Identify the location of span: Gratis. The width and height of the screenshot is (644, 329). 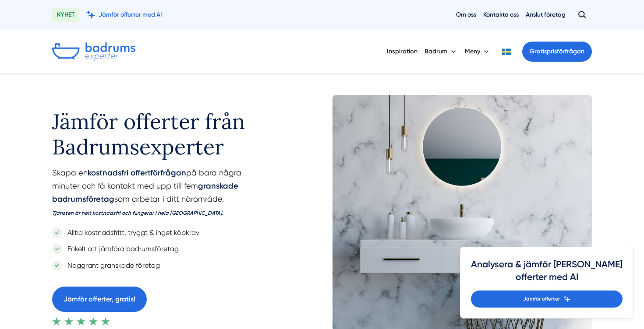
(538, 51).